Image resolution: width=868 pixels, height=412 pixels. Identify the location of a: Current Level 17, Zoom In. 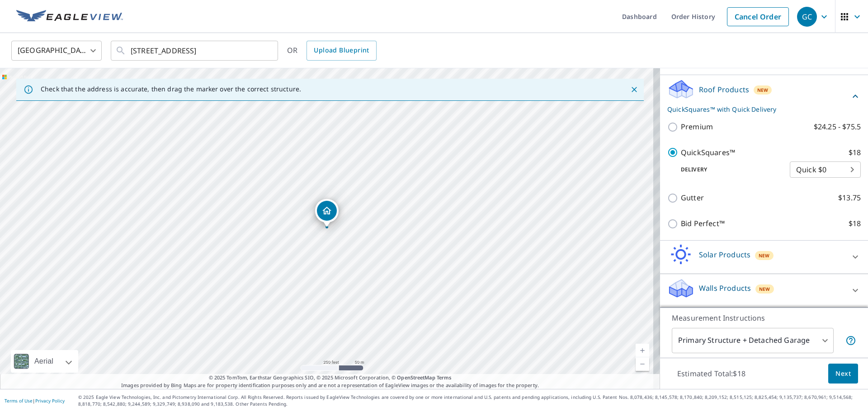
(642, 350).